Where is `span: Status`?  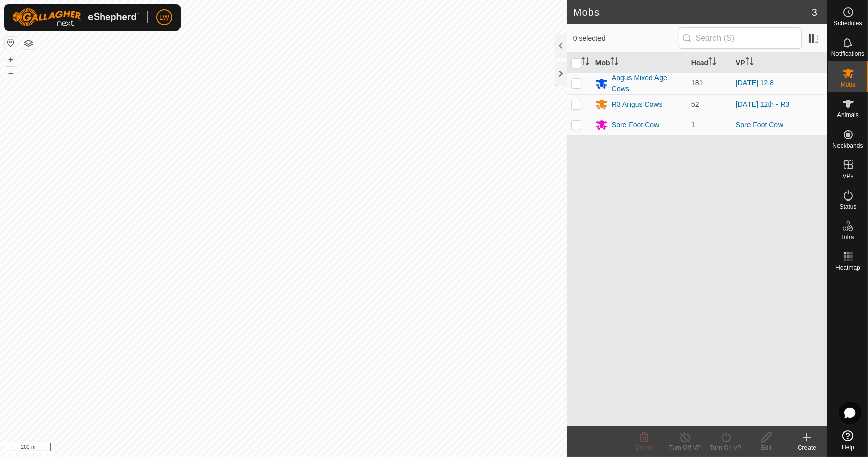 span: Status is located at coordinates (848, 206).